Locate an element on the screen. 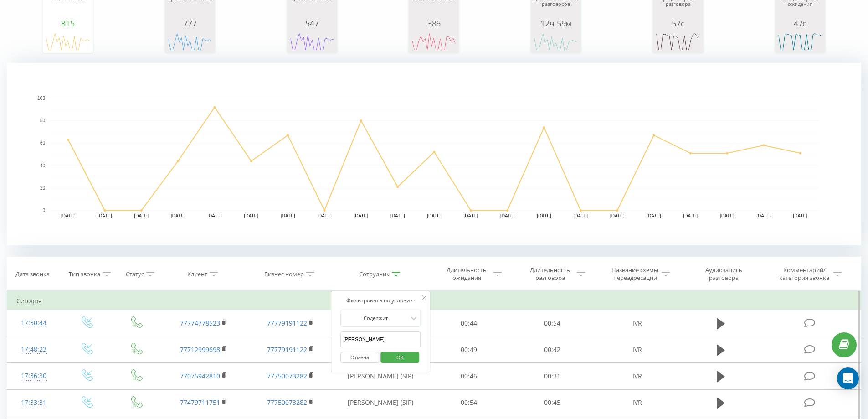  a: 77479711751 is located at coordinates (200, 402).